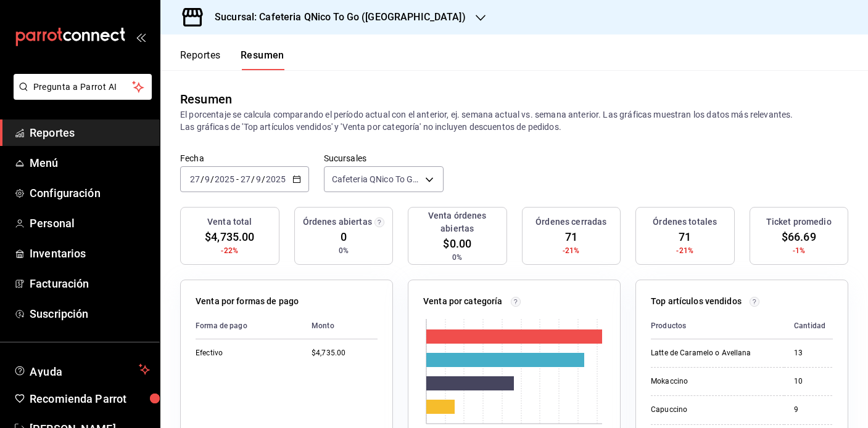 The width and height of the screenshot is (868, 428). Describe the element at coordinates (90, 162) in the screenshot. I see `span: Menú` at that location.